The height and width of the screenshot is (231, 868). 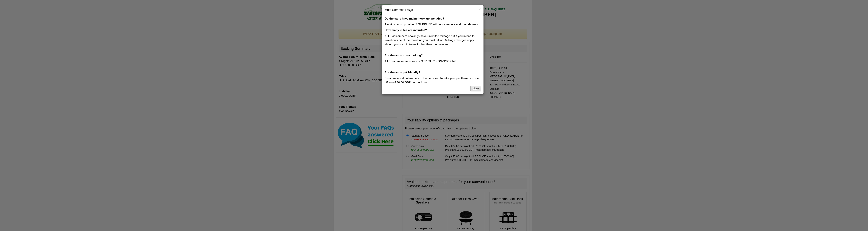 What do you see at coordinates (433, 61) in the screenshot?
I see `p: All Easicamper vehicles are STRICTLY NON-SMOKING.` at bounding box center [433, 61].